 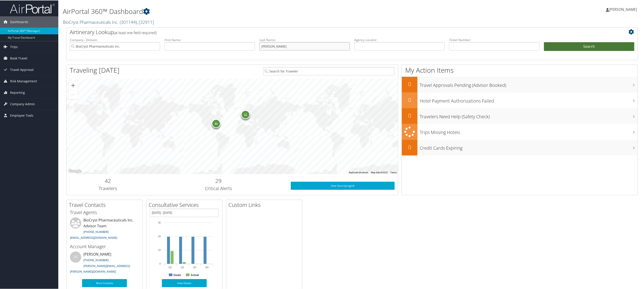 I want to click on a: 0Travel Approvals Pending (Advisor Booked), so click(x=520, y=84).